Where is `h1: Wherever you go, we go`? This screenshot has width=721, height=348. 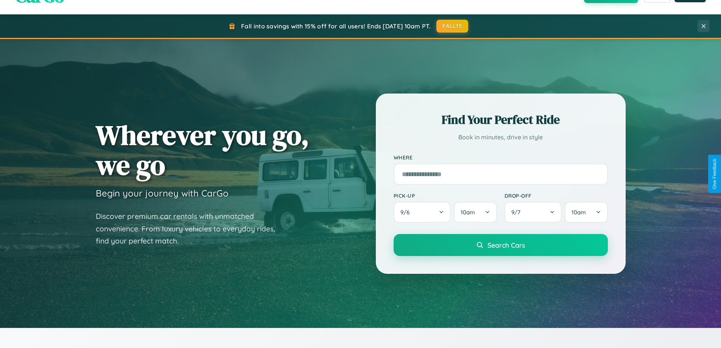 h1: Wherever you go, we go is located at coordinates (202, 150).